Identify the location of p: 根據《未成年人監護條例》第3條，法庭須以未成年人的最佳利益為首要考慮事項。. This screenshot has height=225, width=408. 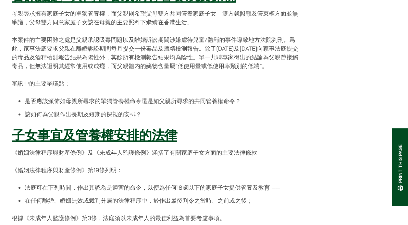
(156, 218).